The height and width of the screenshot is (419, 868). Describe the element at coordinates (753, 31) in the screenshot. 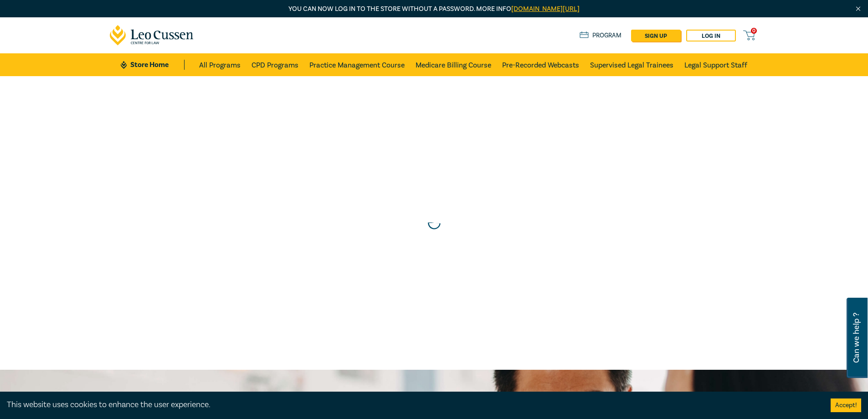

I see `span: 0` at that location.